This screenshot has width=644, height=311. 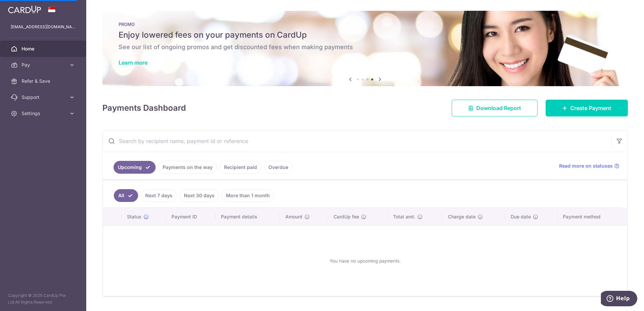 What do you see at coordinates (278, 167) in the screenshot?
I see `a: Overdue` at bounding box center [278, 167].